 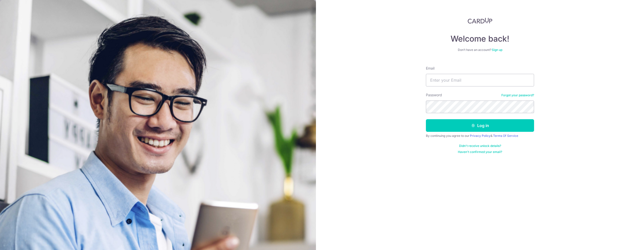 What do you see at coordinates (506, 135) in the screenshot?
I see `a: Terms Of Service` at bounding box center [506, 135].